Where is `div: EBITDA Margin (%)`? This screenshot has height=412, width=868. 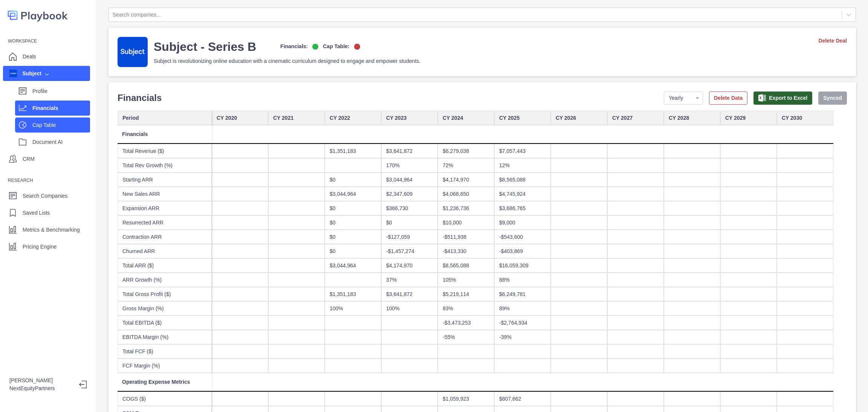 div: EBITDA Margin (%) is located at coordinates (164, 337).